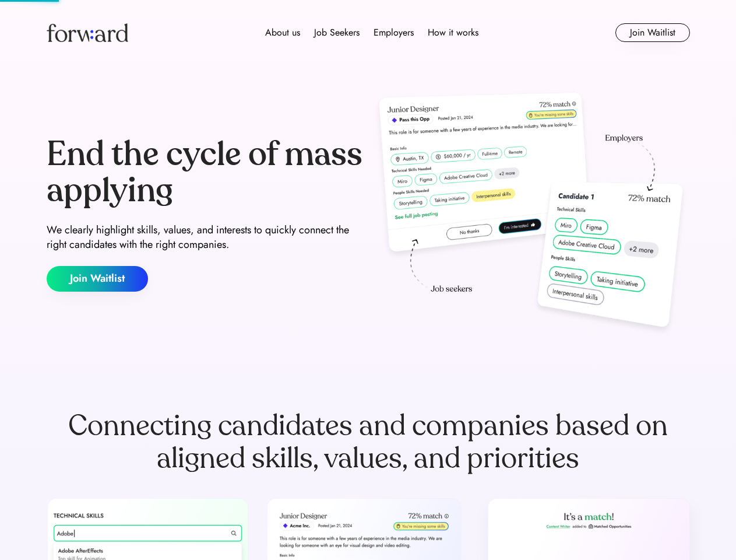 This screenshot has width=736, height=560. I want to click on img: Forward logo, so click(88, 33).